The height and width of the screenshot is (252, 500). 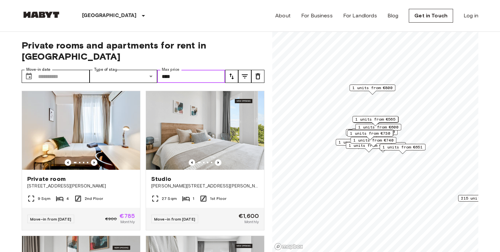 I want to click on a: Blog, so click(x=393, y=16).